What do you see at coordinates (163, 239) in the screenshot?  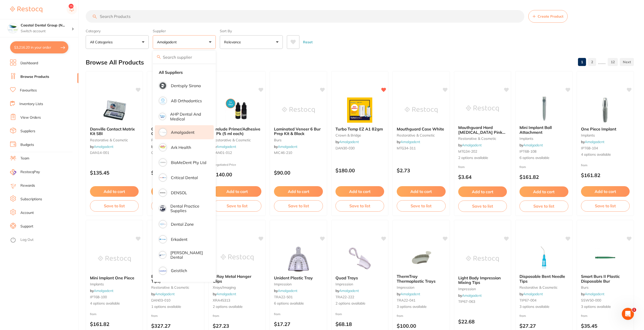 I see `img: Erkodent` at bounding box center [163, 239].